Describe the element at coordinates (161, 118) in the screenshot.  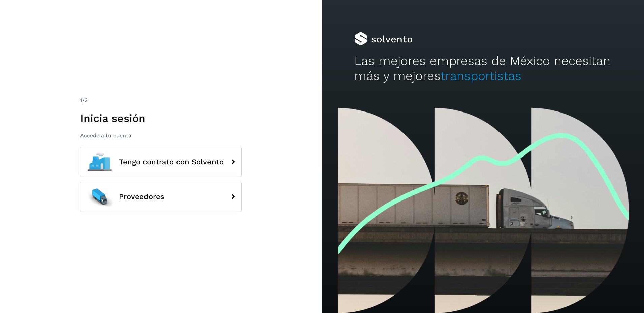
I see `h1: Inicia sesión` at that location.